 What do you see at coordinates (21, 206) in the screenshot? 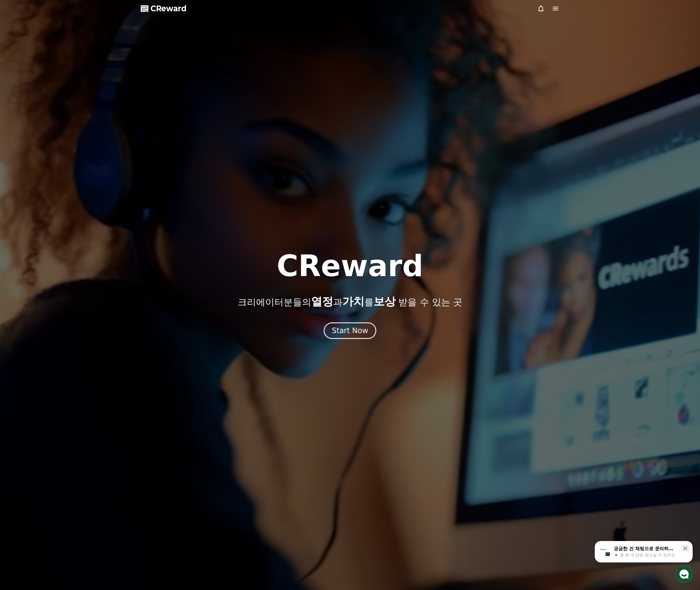
I see `span: 홈` at bounding box center [21, 206].